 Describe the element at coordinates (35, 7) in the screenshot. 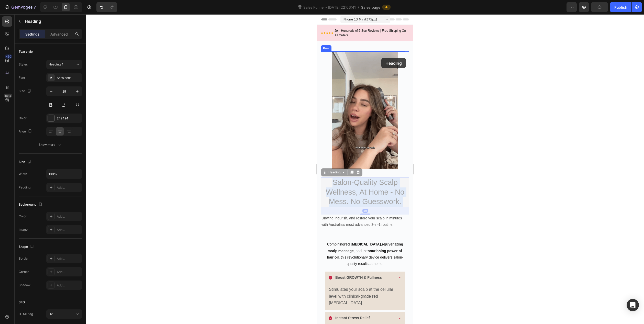

I see `p: 7` at that location.